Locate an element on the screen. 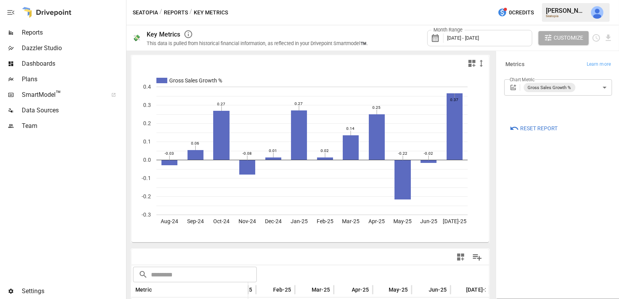  text: May-25 is located at coordinates (403, 221).